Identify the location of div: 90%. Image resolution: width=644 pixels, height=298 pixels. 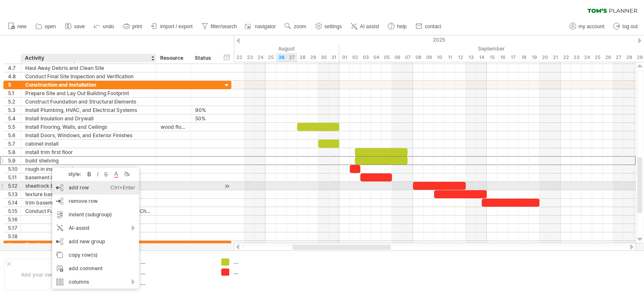
(204, 110).